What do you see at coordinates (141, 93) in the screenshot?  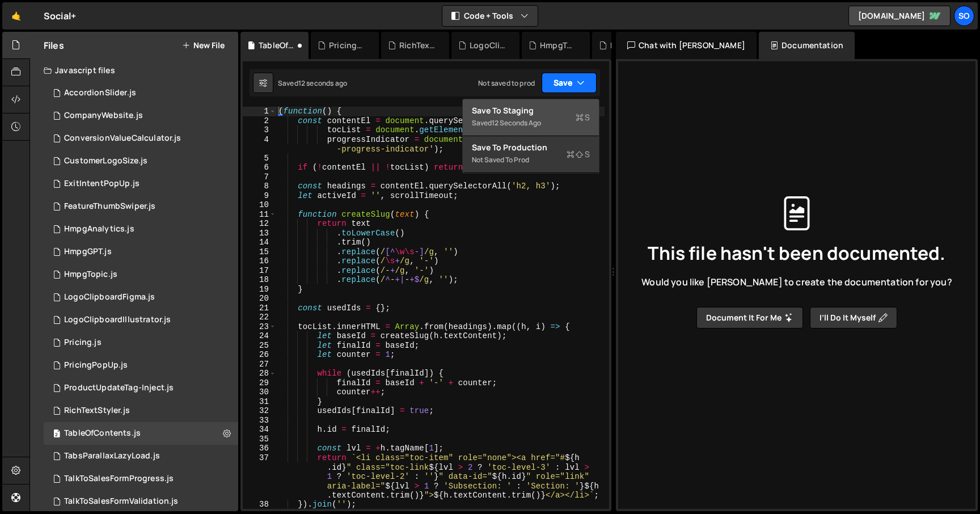 I see `div: 15116/41115.js` at bounding box center [141, 93].